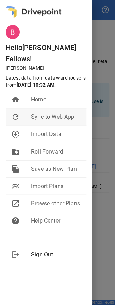  What do you see at coordinates (56, 254) in the screenshot?
I see `span: Sign Out` at bounding box center [56, 254].